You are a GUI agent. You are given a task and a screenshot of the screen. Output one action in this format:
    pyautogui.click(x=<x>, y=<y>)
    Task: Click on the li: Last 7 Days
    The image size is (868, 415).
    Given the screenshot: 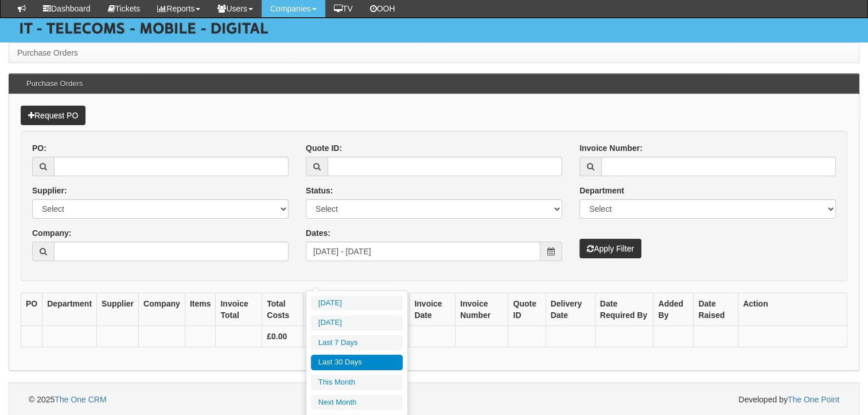 What is the action you would take?
    pyautogui.click(x=357, y=343)
    